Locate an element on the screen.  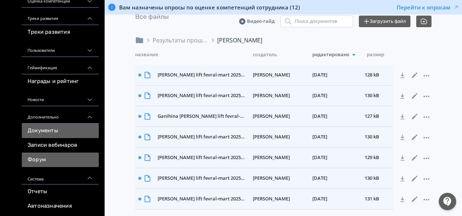
div: Редактировано is located at coordinates (340, 55).